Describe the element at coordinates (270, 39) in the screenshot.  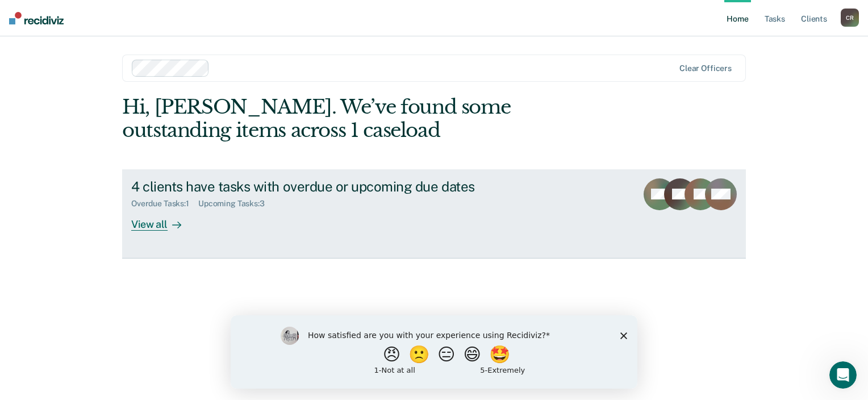
I see `button: 5` at that location.